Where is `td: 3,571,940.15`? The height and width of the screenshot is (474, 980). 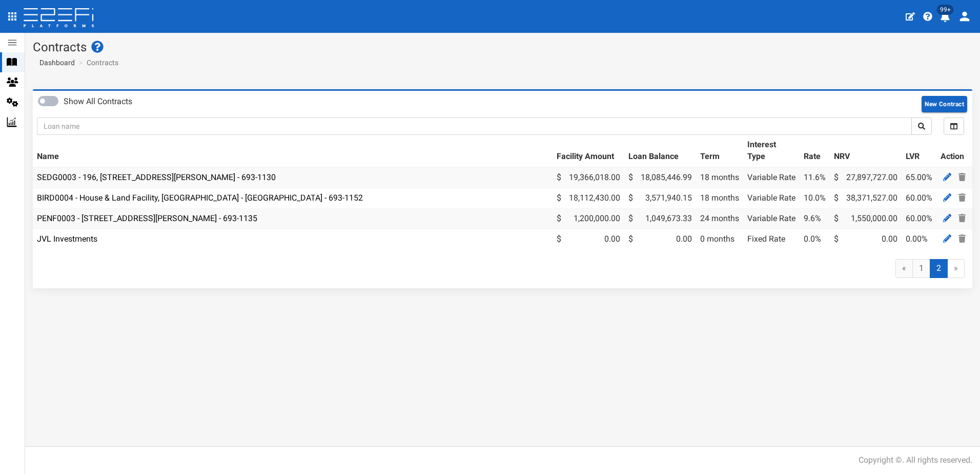
td: 3,571,940.15 is located at coordinates (660, 198).